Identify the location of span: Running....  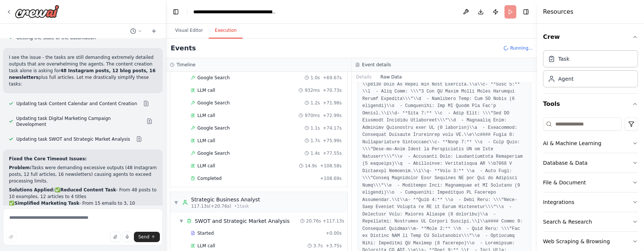
(521, 48).